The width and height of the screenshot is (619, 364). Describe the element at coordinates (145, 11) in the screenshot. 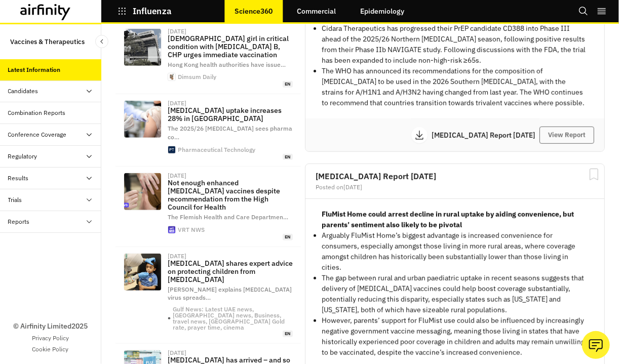

I see `button: Influenza` at that location.